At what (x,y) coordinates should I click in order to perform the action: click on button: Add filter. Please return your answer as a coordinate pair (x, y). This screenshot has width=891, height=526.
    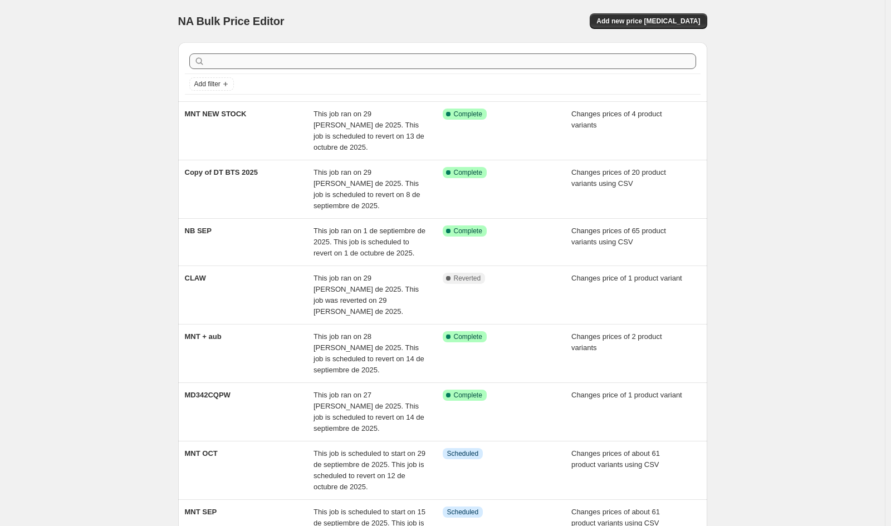
    Looking at the image, I should click on (212, 84).